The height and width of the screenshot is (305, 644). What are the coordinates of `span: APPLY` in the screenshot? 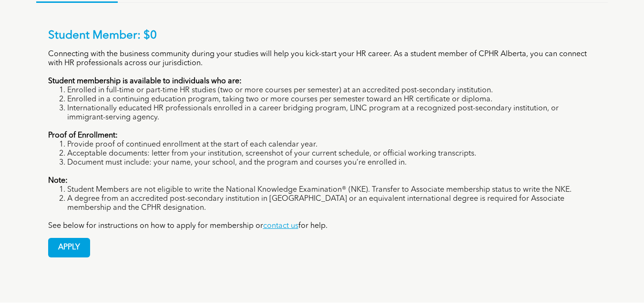 It's located at (69, 248).